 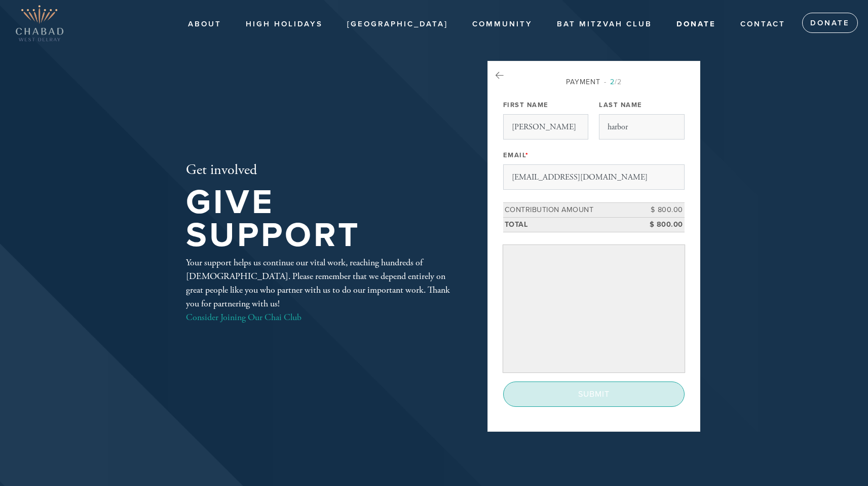 What do you see at coordinates (604, 25) in the screenshot?
I see `a: Bat Mitzvah Club` at bounding box center [604, 25].